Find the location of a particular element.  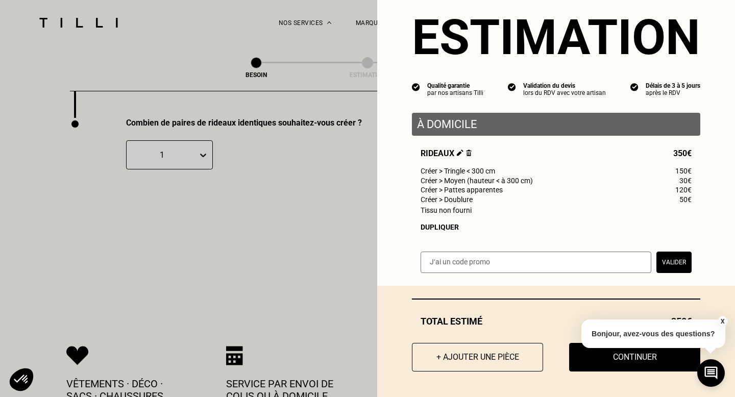

img: Supprimer is located at coordinates (469, 153).